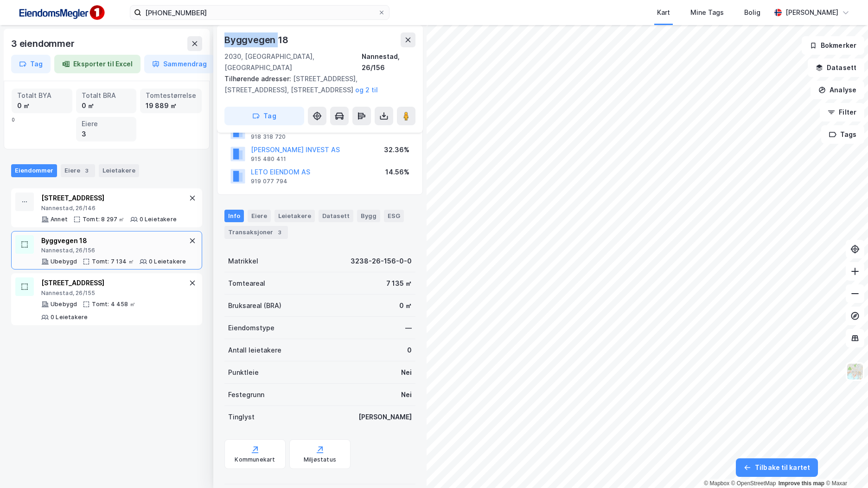  What do you see at coordinates (753, 483) in the screenshot?
I see `a: OpenStreetMap` at bounding box center [753, 483].